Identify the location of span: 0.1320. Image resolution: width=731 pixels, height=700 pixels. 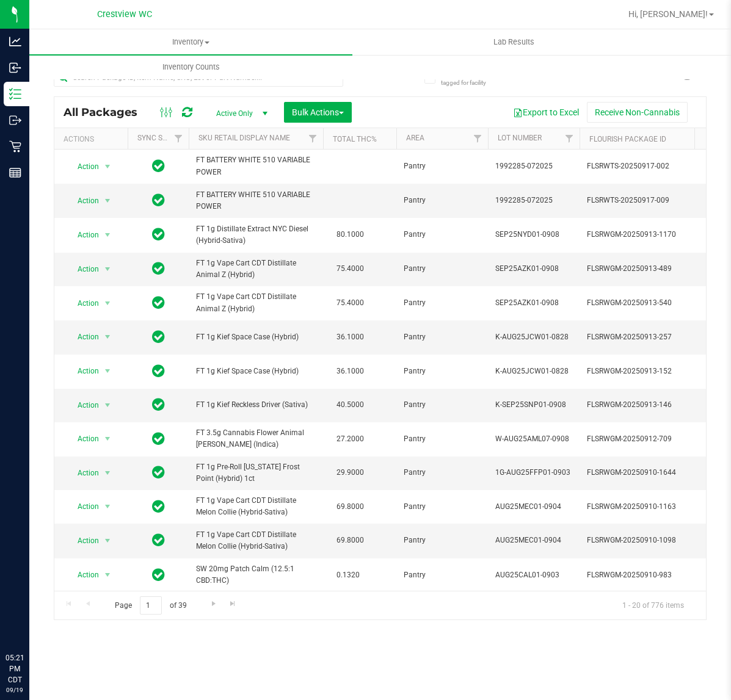
(348, 575).